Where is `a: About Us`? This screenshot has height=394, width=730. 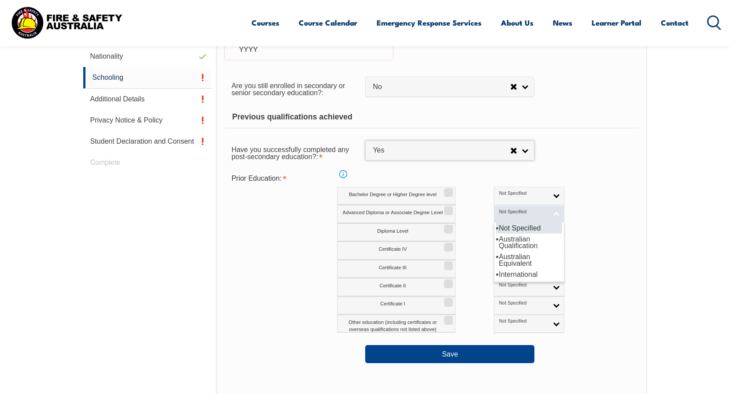 a: About Us is located at coordinates (517, 22).